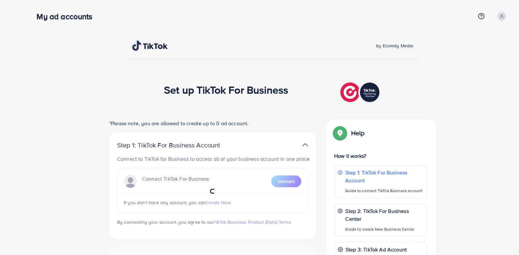 This screenshot has width=519, height=255. Describe the element at coordinates (340, 133) in the screenshot. I see `img: Popup guide` at that location.